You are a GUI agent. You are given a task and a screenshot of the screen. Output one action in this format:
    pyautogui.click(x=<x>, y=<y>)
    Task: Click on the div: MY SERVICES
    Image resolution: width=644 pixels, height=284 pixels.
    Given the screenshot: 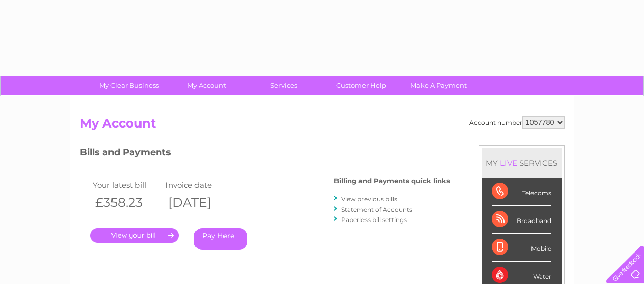 What is the action you would take?
    pyautogui.click(x=521, y=163)
    